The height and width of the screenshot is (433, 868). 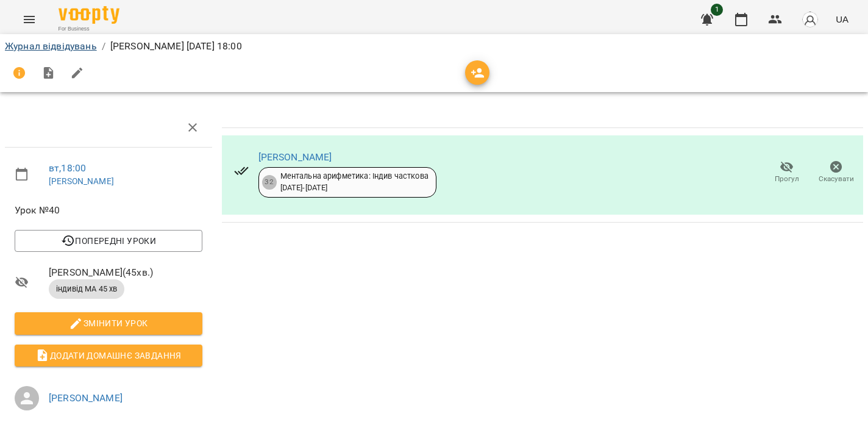 I want to click on img: avatar_s.png, so click(x=810, y=20).